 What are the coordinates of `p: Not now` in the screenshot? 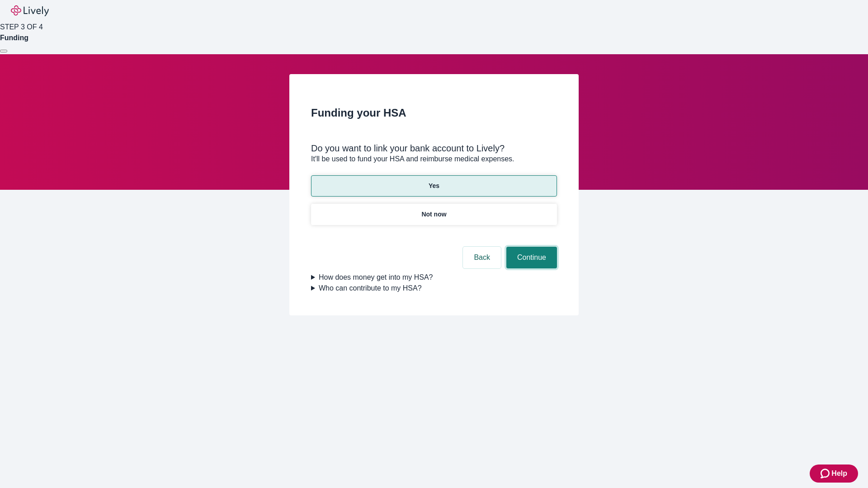 It's located at (434, 214).